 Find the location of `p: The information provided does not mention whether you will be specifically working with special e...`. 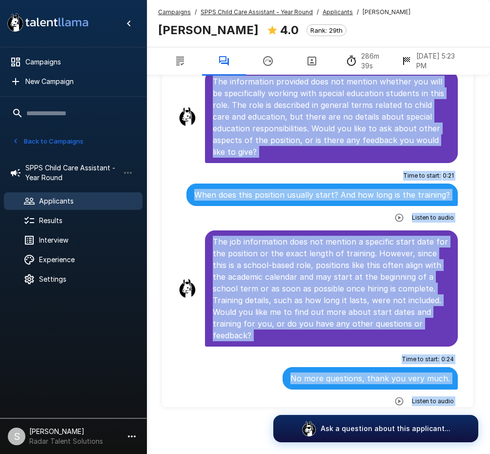

p: The information provided does not mention whether you will be specifically working with special e... is located at coordinates (331, 117).